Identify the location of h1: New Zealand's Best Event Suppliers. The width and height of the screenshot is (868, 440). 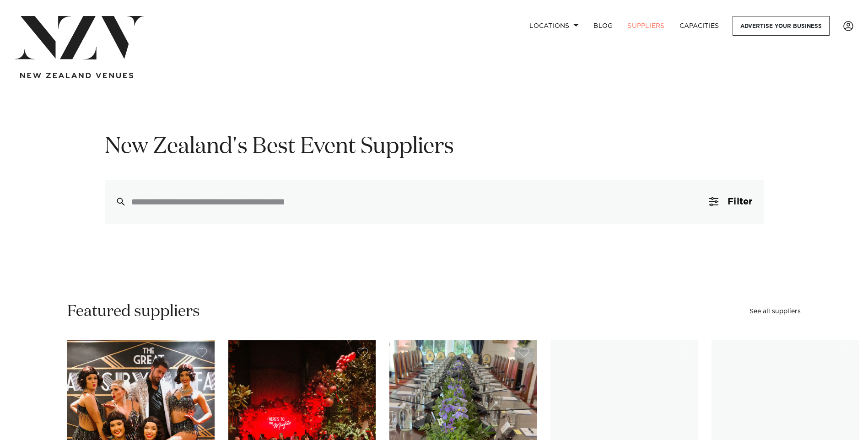
(434, 147).